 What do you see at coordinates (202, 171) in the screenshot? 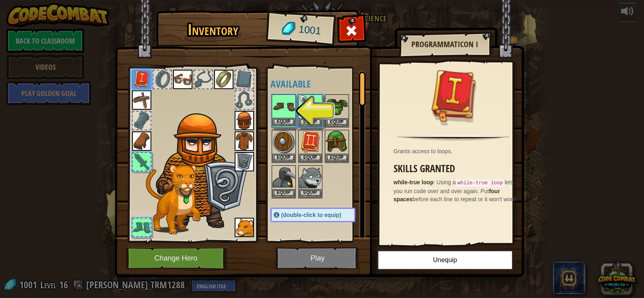
I see `img: male.png` at bounding box center [202, 171].